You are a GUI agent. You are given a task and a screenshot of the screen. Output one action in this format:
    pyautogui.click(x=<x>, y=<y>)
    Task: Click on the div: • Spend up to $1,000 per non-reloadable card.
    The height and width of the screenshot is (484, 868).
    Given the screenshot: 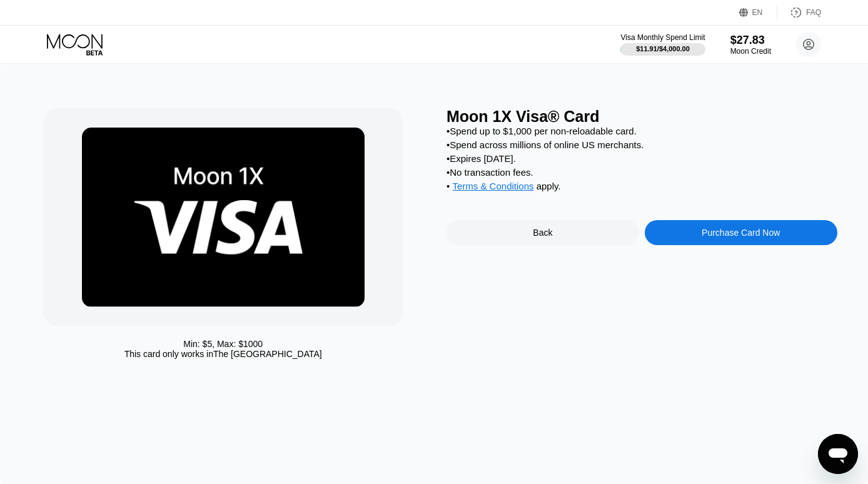 What is the action you would take?
    pyautogui.click(x=641, y=131)
    